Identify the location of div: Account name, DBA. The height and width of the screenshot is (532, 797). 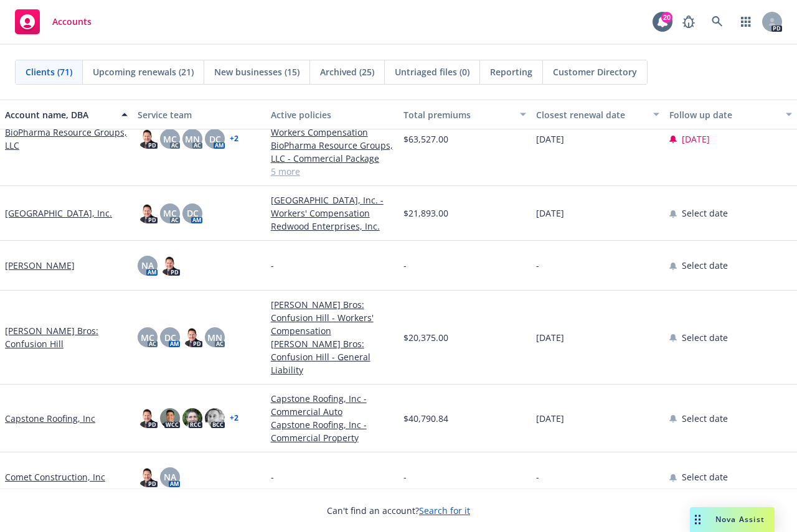
(59, 115).